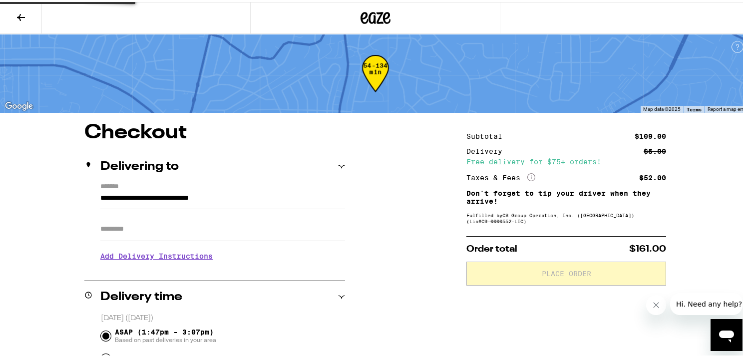 The height and width of the screenshot is (357, 743). I want to click on button: Place Order, so click(566, 271).